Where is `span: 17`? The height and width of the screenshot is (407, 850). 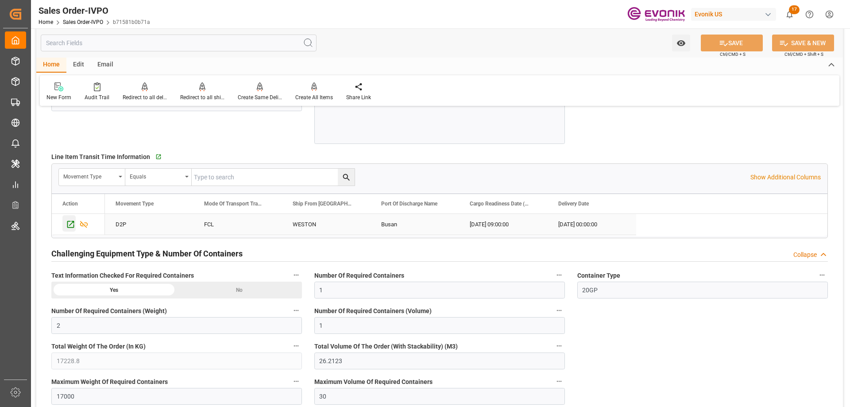 span: 17 is located at coordinates (794, 10).